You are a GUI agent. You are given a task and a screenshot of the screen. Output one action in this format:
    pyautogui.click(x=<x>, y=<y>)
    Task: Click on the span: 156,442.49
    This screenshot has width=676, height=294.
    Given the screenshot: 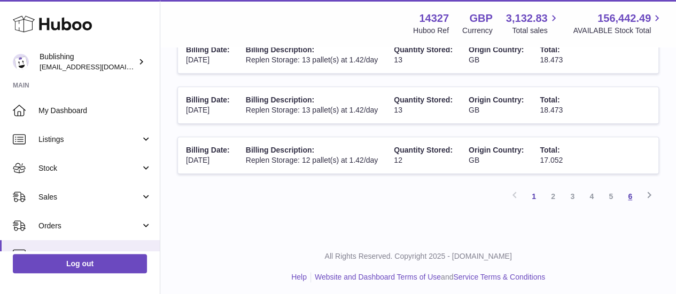 What is the action you would take?
    pyautogui.click(x=624, y=18)
    